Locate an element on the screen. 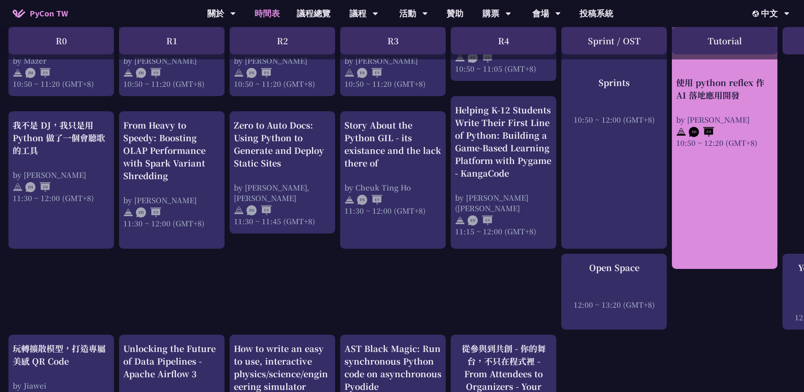 Image resolution: width=804 pixels, height=392 pixels. img: Home icon of PyCon TW 2025 is located at coordinates (19, 13).